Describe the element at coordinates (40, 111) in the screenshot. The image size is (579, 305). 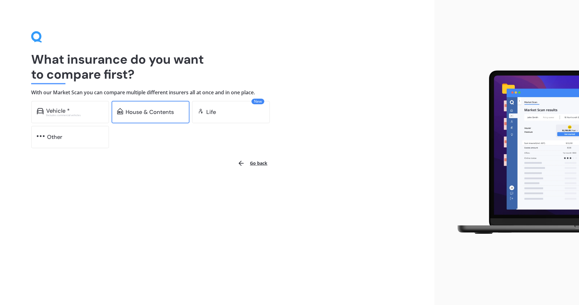
I see `img: car.f15378c7a67c060ca3f3.svg` at that location.